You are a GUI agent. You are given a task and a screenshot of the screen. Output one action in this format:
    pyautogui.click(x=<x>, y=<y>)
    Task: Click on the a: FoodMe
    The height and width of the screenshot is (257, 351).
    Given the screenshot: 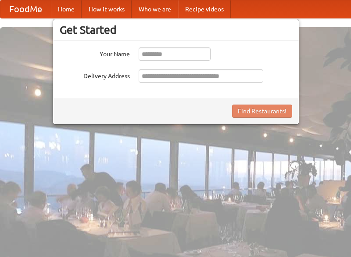 What is the action you would take?
    pyautogui.click(x=25, y=9)
    